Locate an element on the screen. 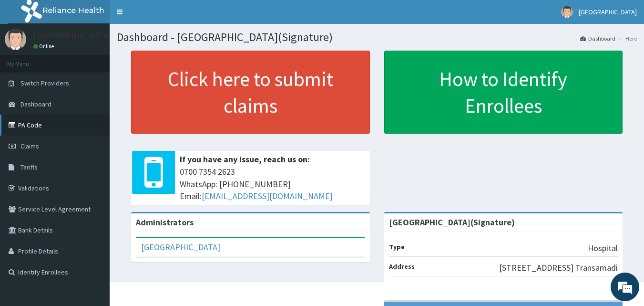 The height and width of the screenshot is (306, 644). b: Address is located at coordinates (402, 266).